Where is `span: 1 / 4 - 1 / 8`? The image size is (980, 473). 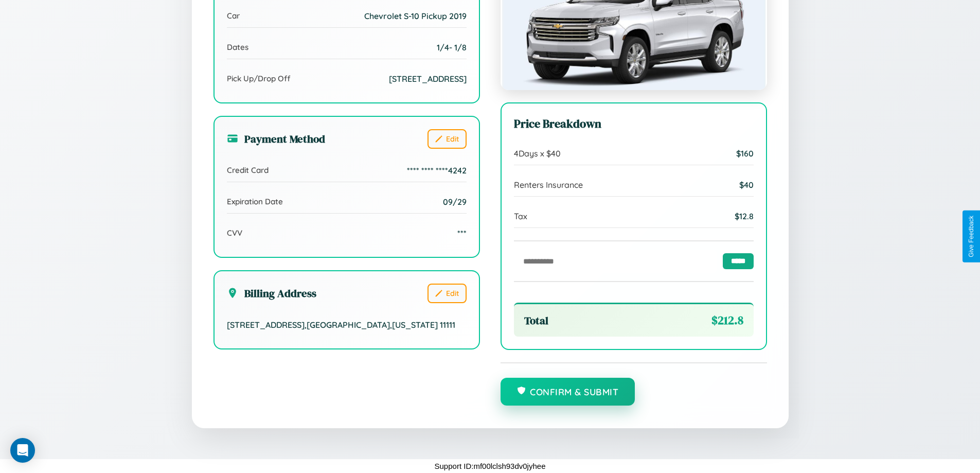
span: 1 / 4 - 1 / 8 is located at coordinates (452, 47).